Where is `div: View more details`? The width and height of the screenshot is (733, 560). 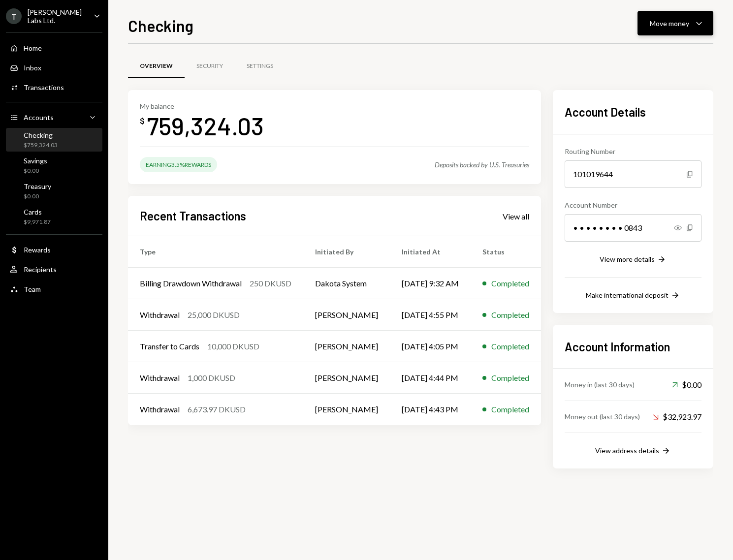
div: View more details is located at coordinates (627, 259).